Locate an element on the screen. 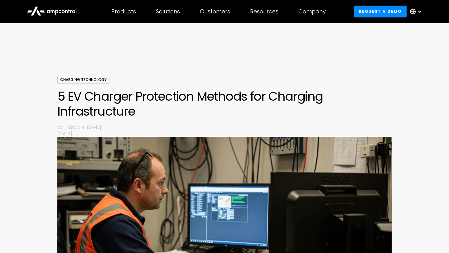 This screenshot has height=253, width=449. div: Charging Technology is located at coordinates (83, 80).